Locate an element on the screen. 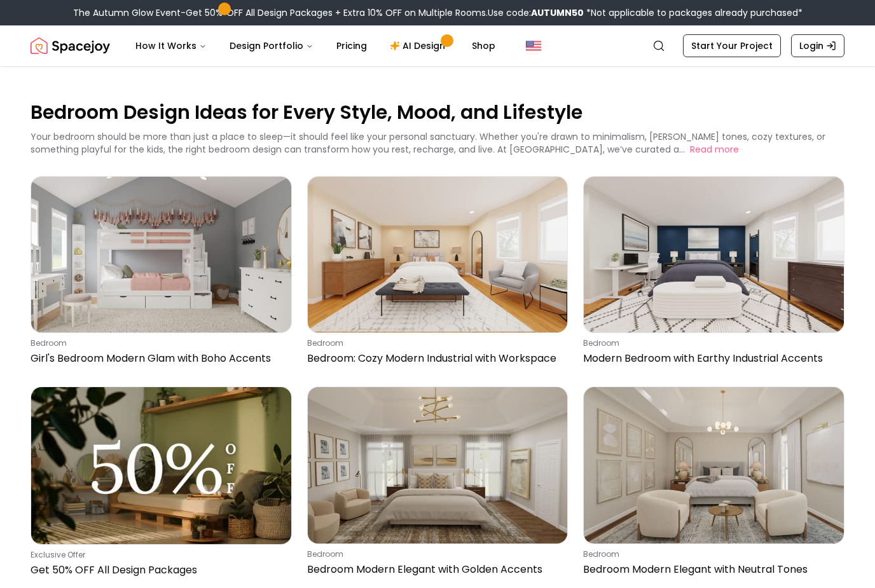 This screenshot has height=588, width=875. a: AI Design is located at coordinates (419, 46).